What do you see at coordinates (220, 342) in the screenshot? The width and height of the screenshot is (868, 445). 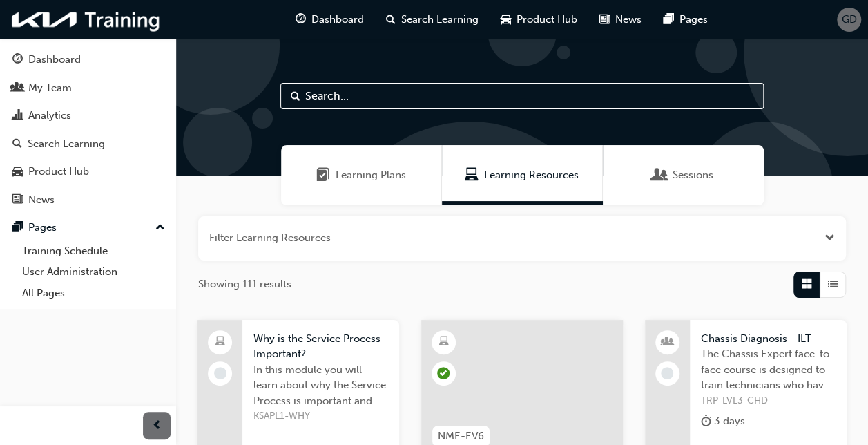 I see `span: laptop-icon` at bounding box center [220, 342].